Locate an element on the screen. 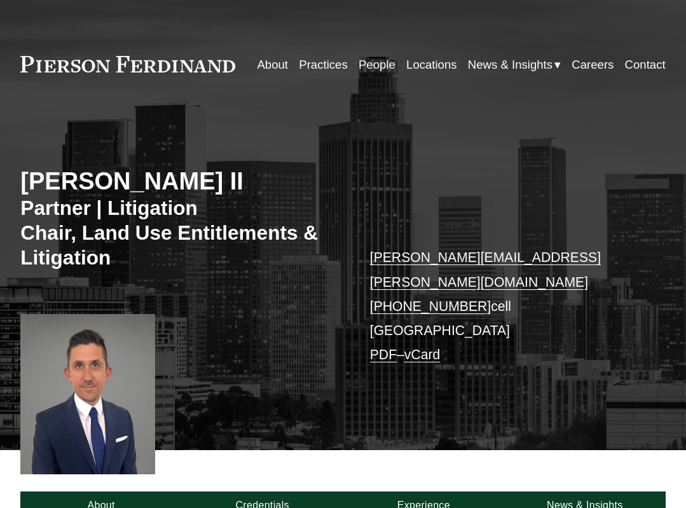 This screenshot has height=508, width=686. a: Locations is located at coordinates (432, 64).